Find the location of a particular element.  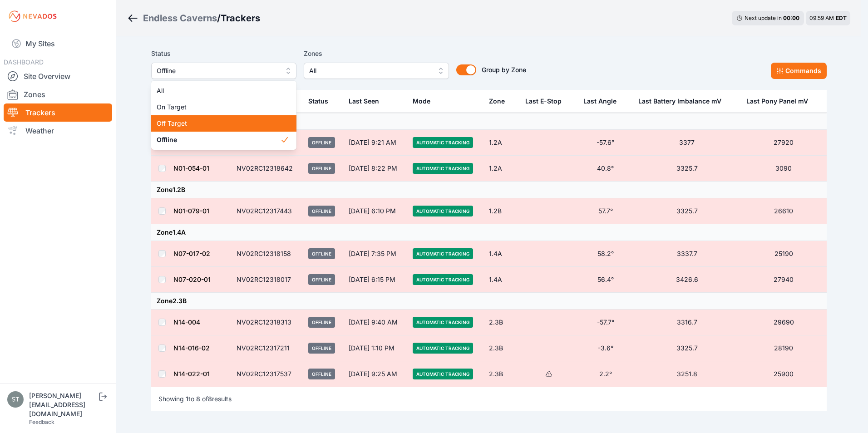

span: All is located at coordinates (218, 91).